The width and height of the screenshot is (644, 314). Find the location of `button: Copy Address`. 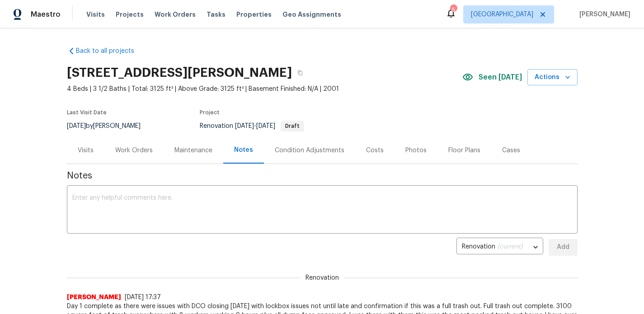

button: Copy Address is located at coordinates (300, 73).